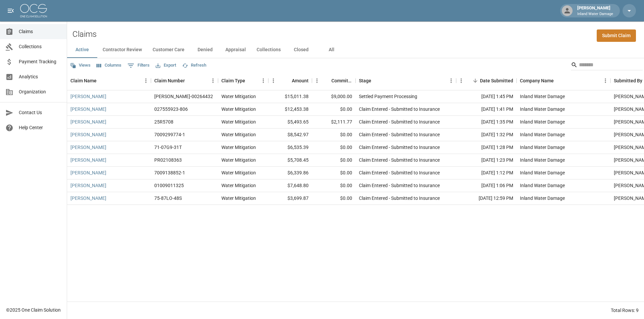 This screenshot has height=319, width=644. Describe the element at coordinates (166, 65) in the screenshot. I see `button: Export` at that location.